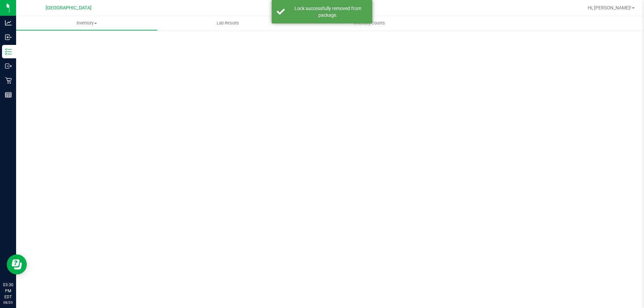  What do you see at coordinates (8, 95) in the screenshot?
I see `inline-svg: Reports` at bounding box center [8, 95].